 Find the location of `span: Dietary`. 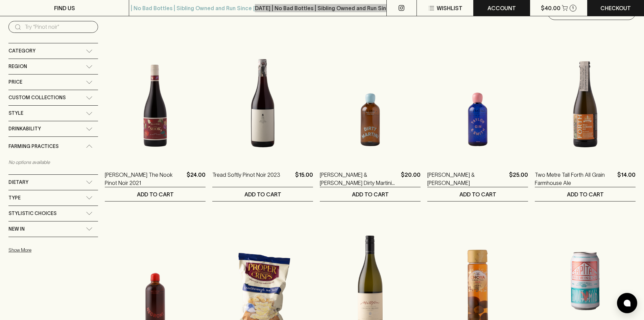

span: Dietary is located at coordinates (18, 182).